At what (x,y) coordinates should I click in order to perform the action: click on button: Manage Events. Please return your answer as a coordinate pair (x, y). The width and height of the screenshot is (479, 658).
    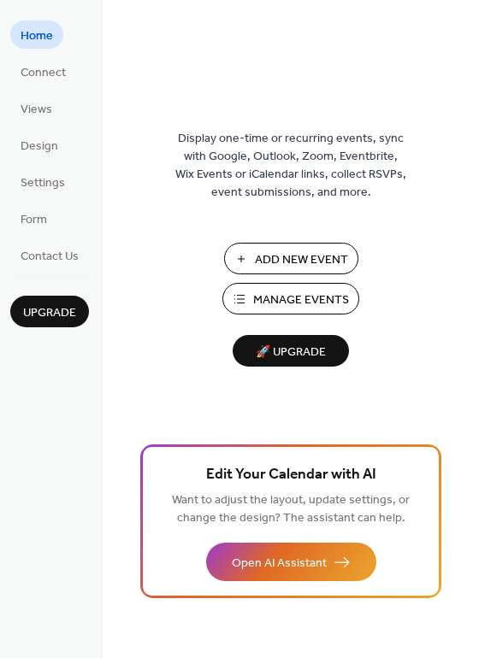
    Looking at the image, I should click on (291, 298).